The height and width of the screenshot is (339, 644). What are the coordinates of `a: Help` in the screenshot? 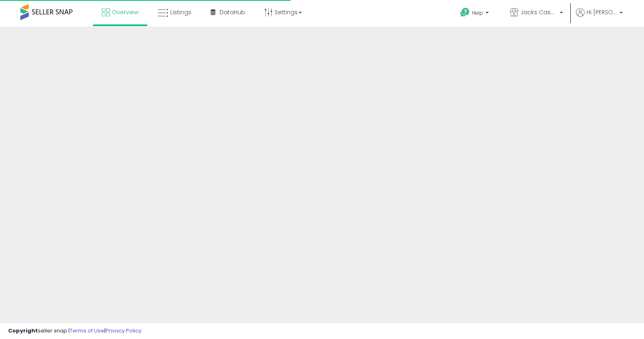 It's located at (475, 14).